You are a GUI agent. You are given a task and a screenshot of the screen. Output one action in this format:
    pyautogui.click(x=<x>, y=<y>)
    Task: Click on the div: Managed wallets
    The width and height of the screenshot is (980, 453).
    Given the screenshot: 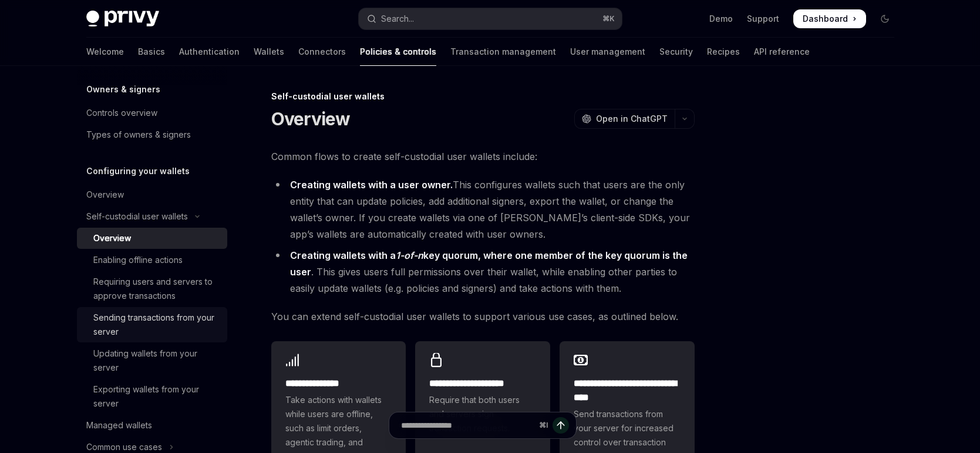 What is the action you would take?
    pyautogui.click(x=120, y=425)
    